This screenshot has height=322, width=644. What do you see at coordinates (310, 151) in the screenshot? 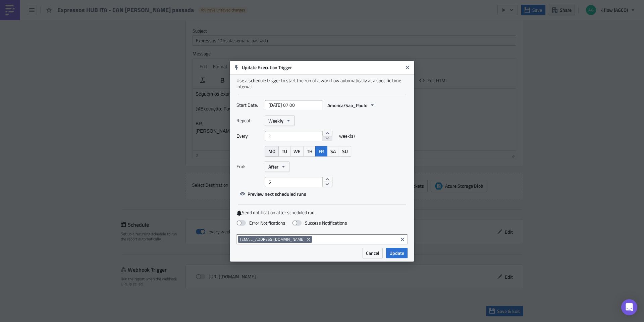
I see `button: TH` at bounding box center [310, 151].